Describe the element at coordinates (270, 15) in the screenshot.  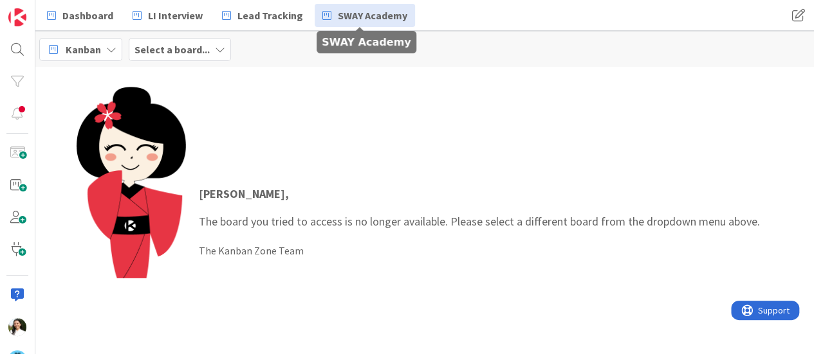
I see `span: Lead Tracking` at that location.